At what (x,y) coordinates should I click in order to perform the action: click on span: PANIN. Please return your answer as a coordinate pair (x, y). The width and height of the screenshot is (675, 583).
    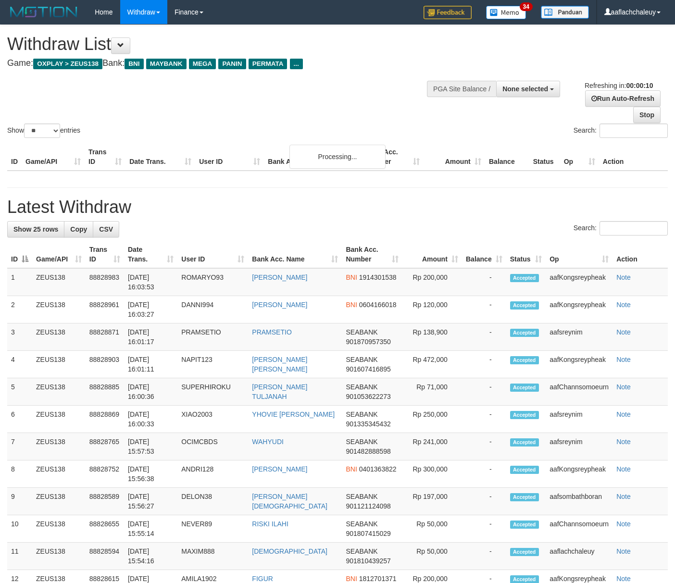
    Looking at the image, I should click on (232, 64).